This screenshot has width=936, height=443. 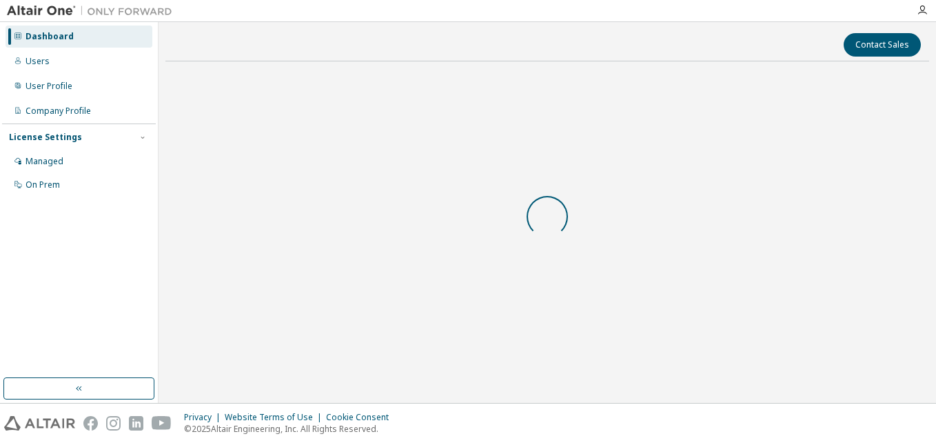 I want to click on img: youtube.svg, so click(x=161, y=423).